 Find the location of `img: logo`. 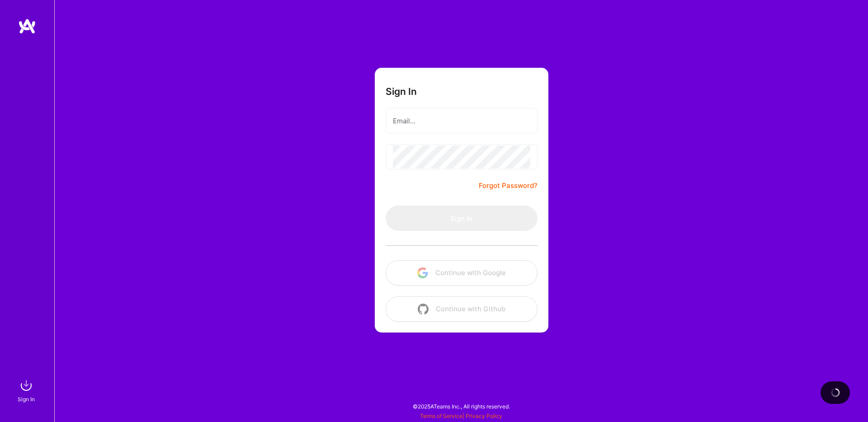

img: logo is located at coordinates (27, 26).